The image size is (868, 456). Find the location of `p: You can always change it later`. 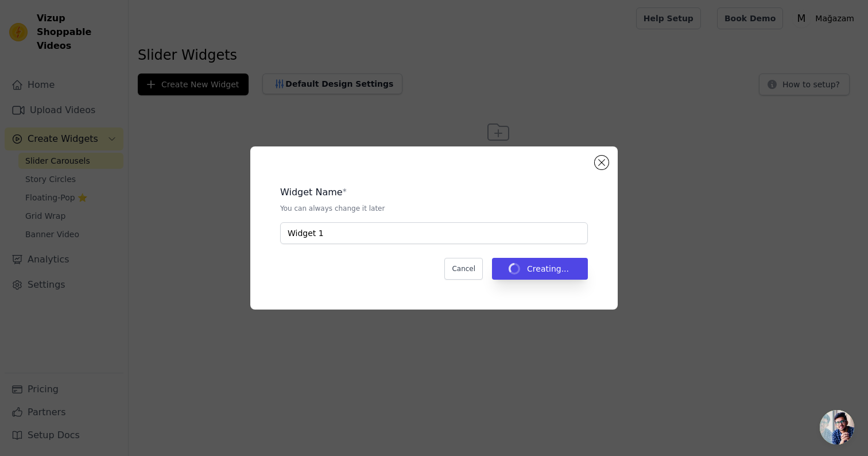

p: You can always change it later is located at coordinates (434, 209).